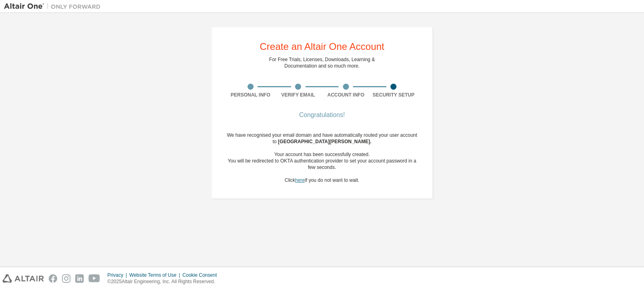 The image size is (644, 290). I want to click on div: Your account has been successfully created., so click(322, 155).